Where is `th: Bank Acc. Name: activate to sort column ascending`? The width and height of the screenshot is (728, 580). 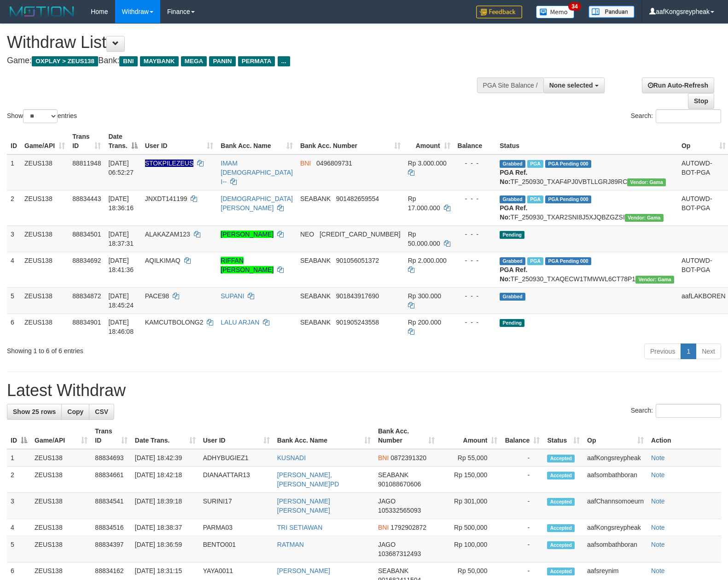
th: Bank Acc. Name: activate to sort column ascending is located at coordinates (324, 436).